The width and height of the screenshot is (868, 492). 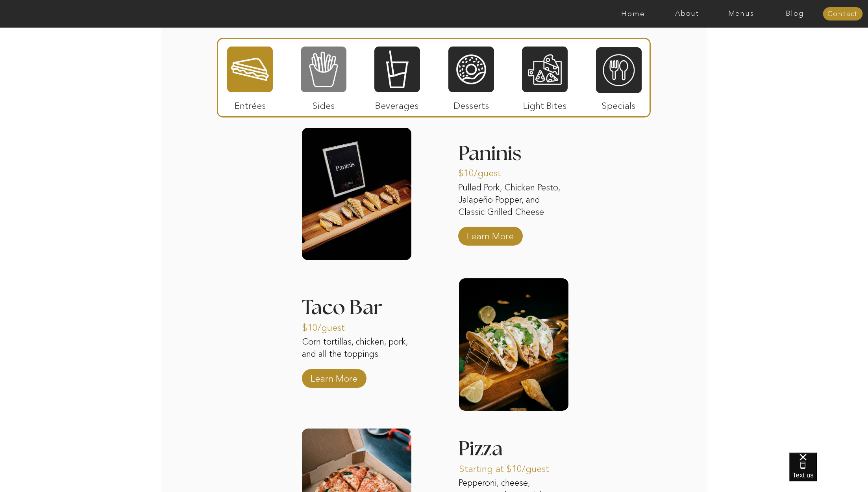 I want to click on a: Home, so click(x=633, y=14).